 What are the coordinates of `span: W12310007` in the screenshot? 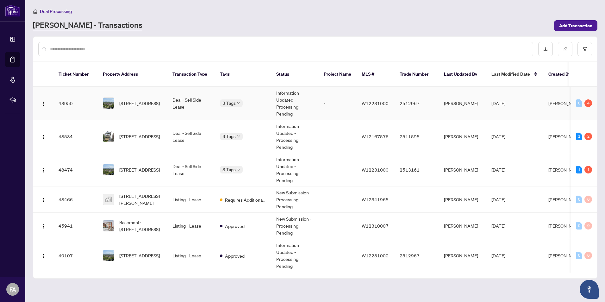 It's located at (375, 225).